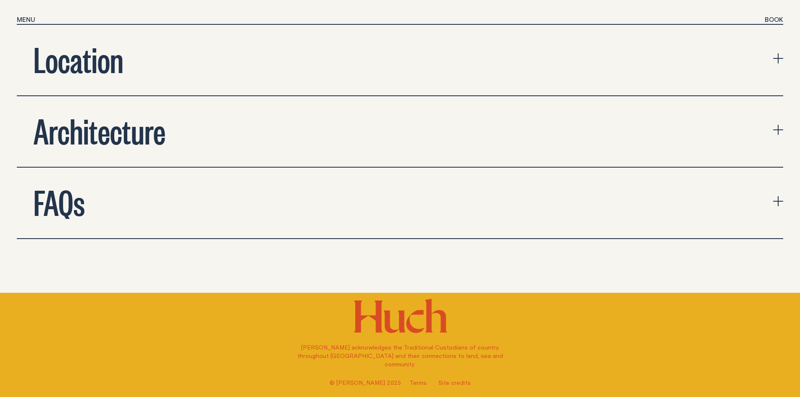 The width and height of the screenshot is (800, 397). Describe the element at coordinates (774, 19) in the screenshot. I see `span: Book` at that location.